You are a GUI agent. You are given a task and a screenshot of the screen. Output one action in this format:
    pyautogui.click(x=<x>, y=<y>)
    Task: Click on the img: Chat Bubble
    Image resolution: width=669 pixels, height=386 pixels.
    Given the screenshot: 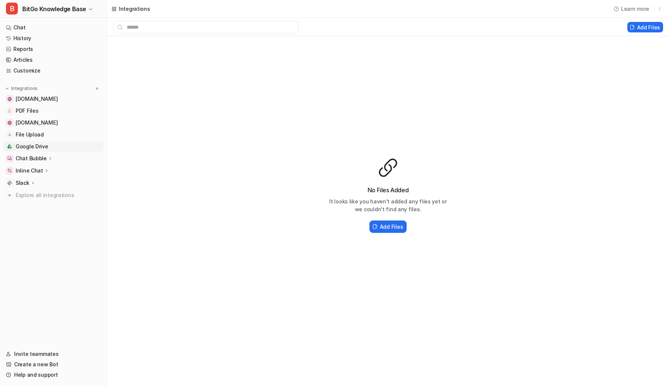 What is the action you would take?
    pyautogui.click(x=10, y=158)
    